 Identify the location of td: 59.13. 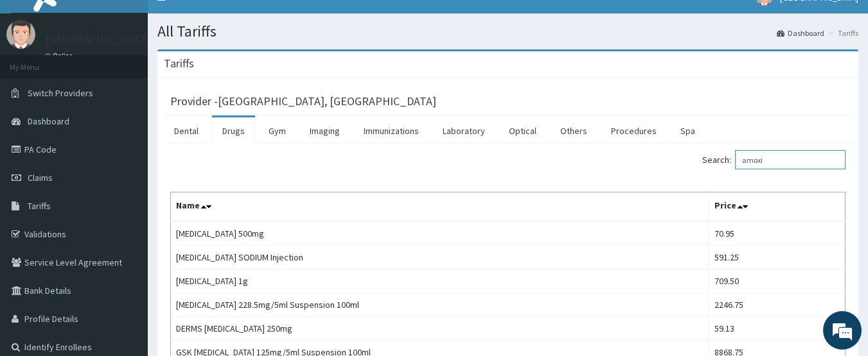
(776, 328).